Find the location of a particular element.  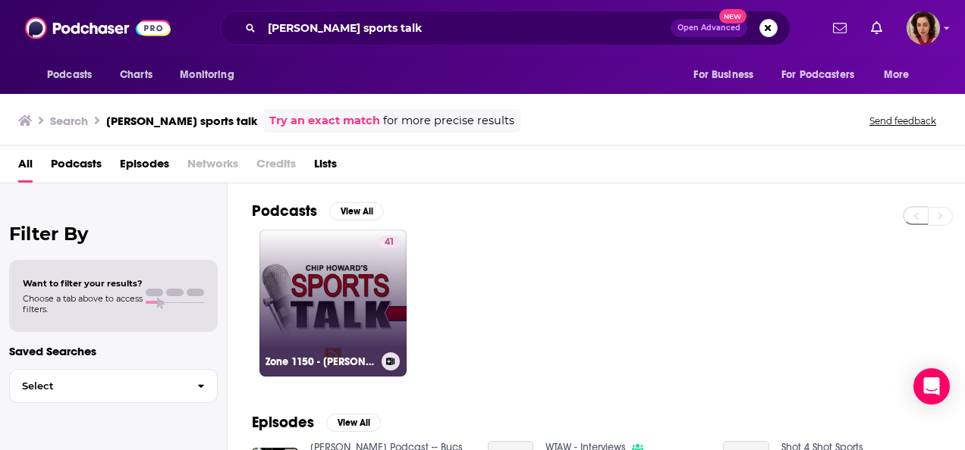

span: Credits is located at coordinates (276, 167).